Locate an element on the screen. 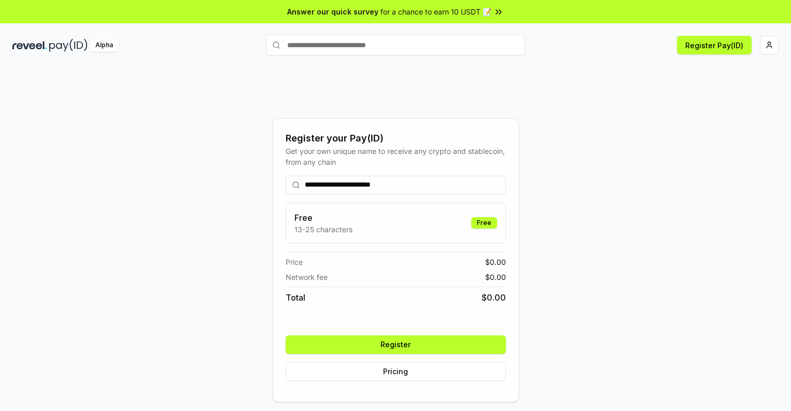 The height and width of the screenshot is (411, 791). div: Get your own unique name to receive any crypto and stablecoin, from any chain is located at coordinates (396, 157).